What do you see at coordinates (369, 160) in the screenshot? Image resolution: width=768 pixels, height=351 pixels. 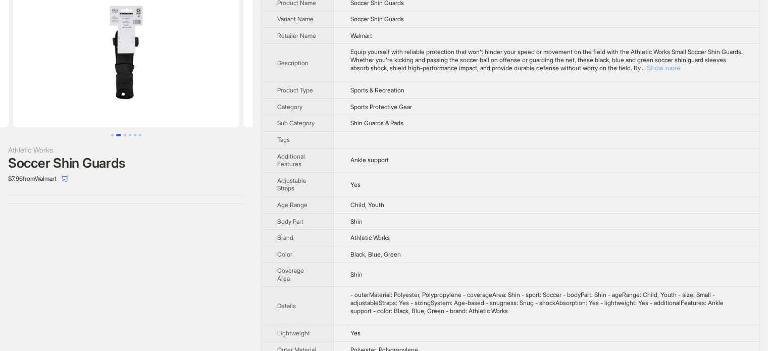 I see `span: Ankle support` at bounding box center [369, 160].